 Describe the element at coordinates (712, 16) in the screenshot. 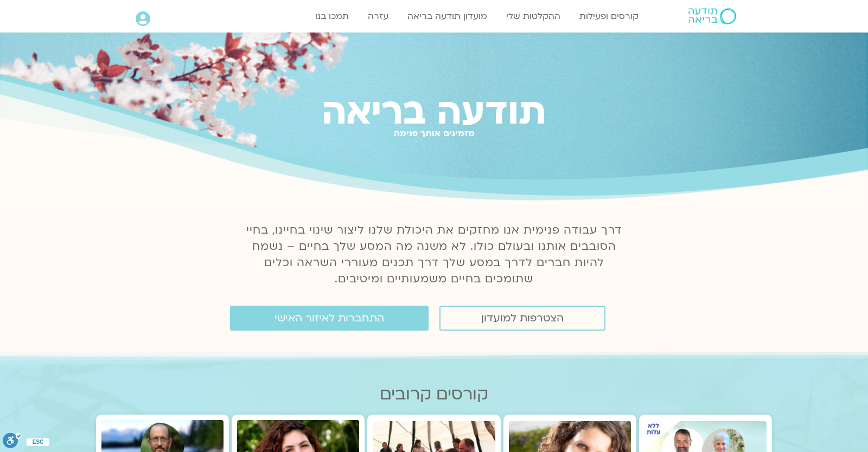

I see `img: תודעה בריאה` at that location.